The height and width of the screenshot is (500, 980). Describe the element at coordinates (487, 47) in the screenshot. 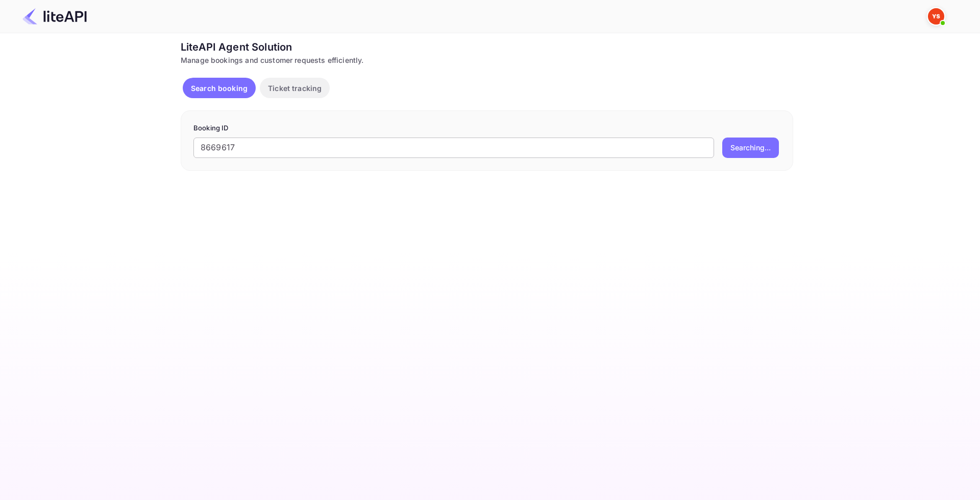

I see `div: LiteAPI Agent Solution` at that location.